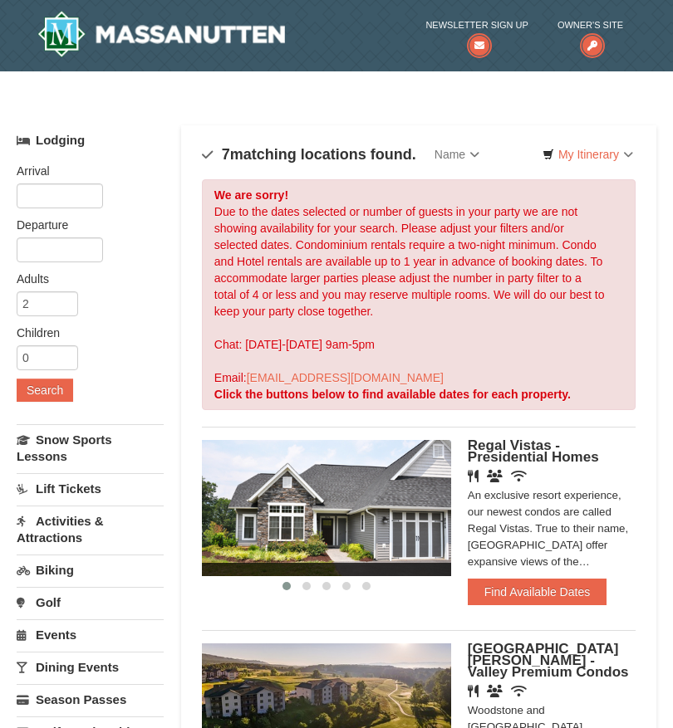 This screenshot has height=728, width=673. I want to click on label: Departure, so click(84, 225).